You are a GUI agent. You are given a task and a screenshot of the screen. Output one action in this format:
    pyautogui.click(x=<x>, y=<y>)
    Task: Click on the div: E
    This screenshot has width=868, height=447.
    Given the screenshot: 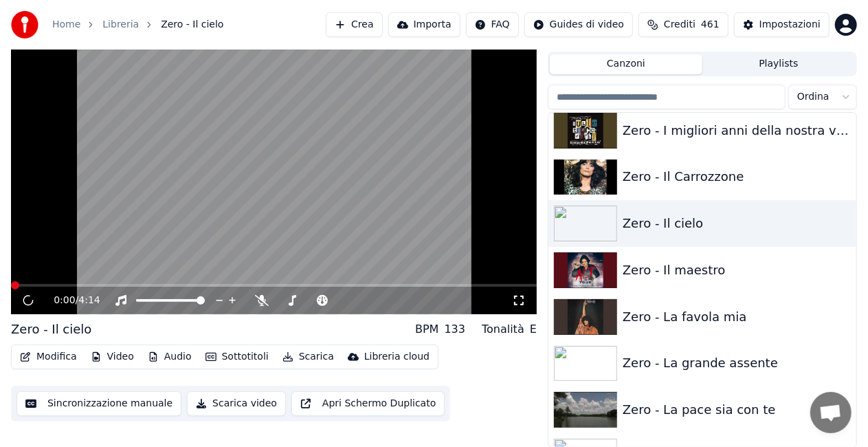 What is the action you would take?
    pyautogui.click(x=534, y=330)
    